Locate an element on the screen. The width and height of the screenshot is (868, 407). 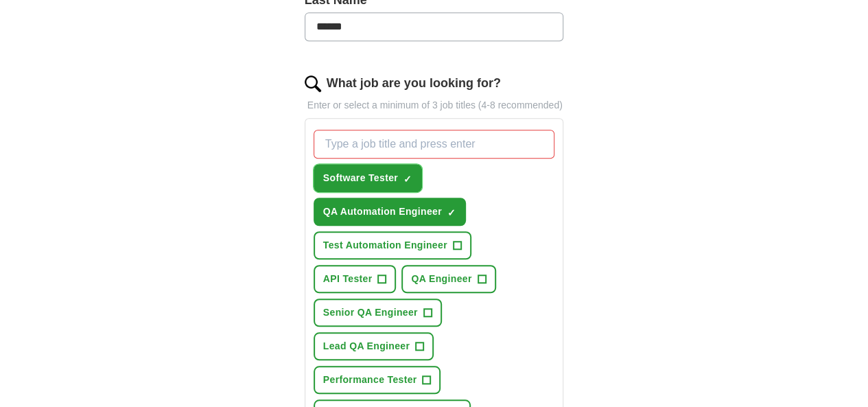
button: QA Engineer is located at coordinates (448, 278).